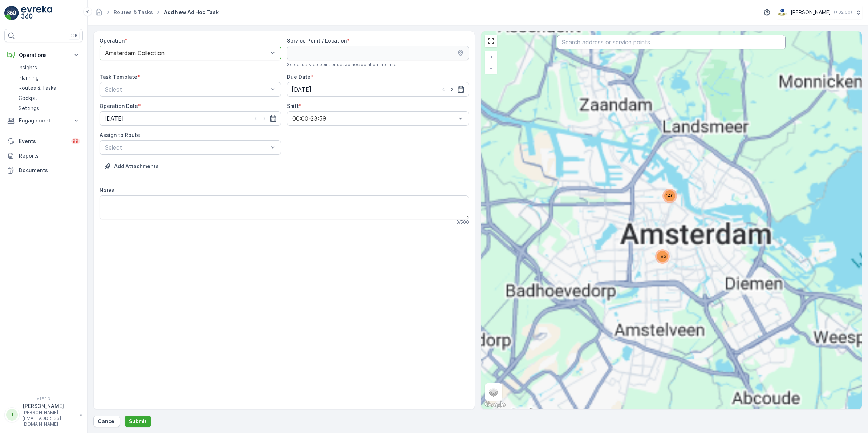  I want to click on label: Operation, so click(112, 40).